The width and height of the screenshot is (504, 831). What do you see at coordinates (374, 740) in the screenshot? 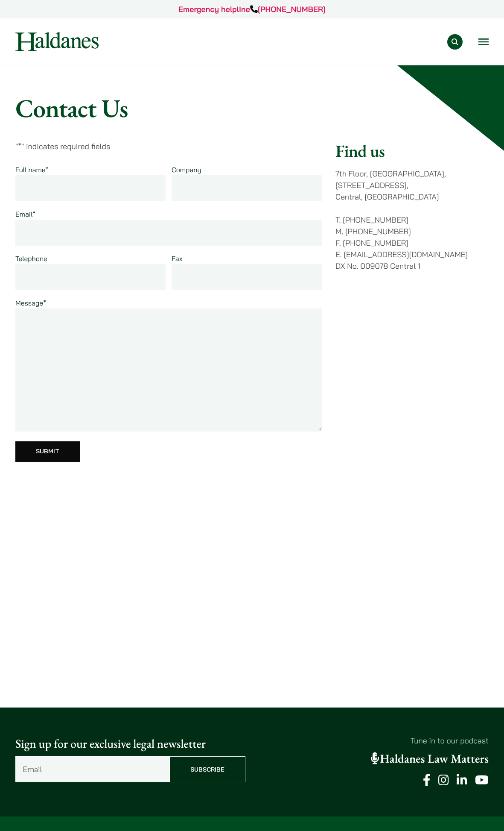
I see `p: Tune in to our podcast` at bounding box center [374, 740].